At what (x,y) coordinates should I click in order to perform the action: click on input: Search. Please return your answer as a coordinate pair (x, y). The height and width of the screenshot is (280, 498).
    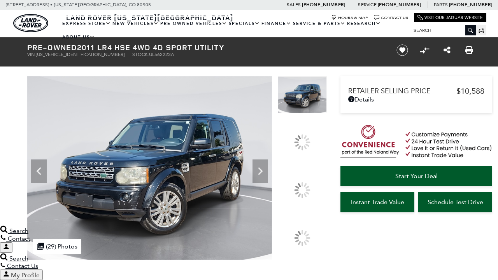
    Looking at the image, I should click on (442, 30).